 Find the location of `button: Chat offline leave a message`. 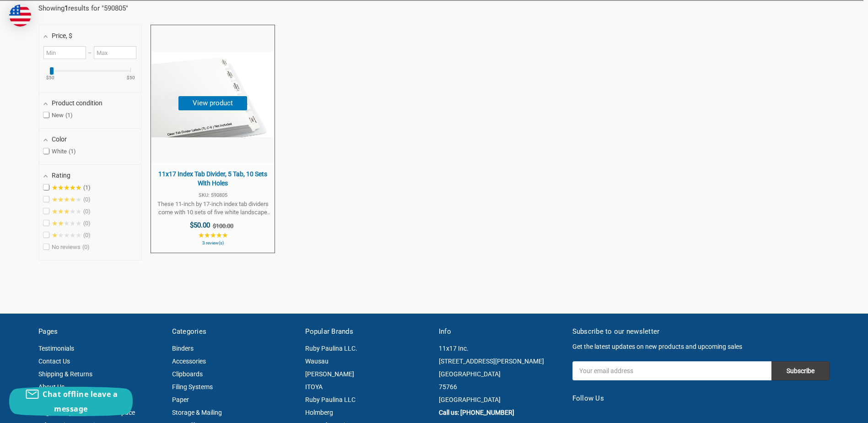

button: Chat offline leave a message is located at coordinates (71, 401).